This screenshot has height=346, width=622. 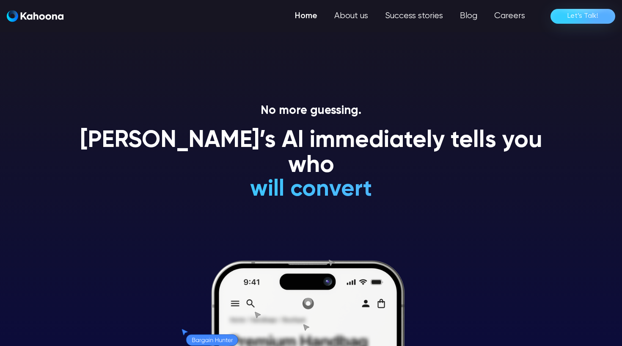 What do you see at coordinates (306, 16) in the screenshot?
I see `a: Home` at bounding box center [306, 16].